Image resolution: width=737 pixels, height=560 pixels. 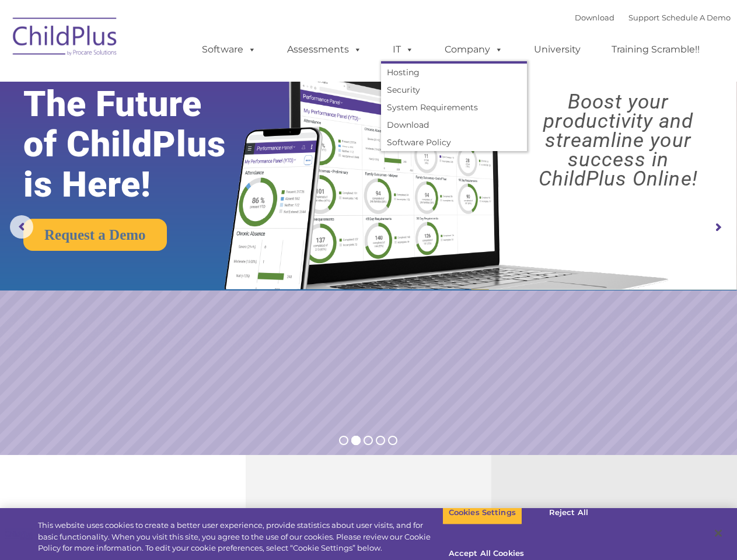 What do you see at coordinates (403, 49) in the screenshot?
I see `a: IT` at bounding box center [403, 49].